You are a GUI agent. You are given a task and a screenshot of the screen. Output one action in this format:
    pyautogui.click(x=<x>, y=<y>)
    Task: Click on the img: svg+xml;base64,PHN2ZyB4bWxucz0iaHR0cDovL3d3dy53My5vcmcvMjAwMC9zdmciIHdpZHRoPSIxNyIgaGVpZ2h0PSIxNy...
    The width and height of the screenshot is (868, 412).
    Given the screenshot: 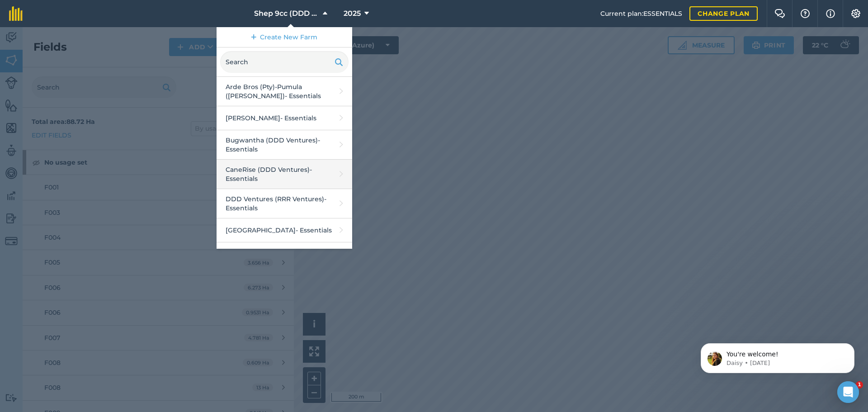 What is the action you would take?
    pyautogui.click(x=830, y=13)
    